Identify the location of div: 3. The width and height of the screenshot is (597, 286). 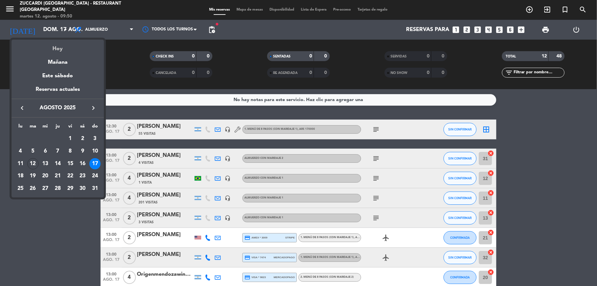
(95, 138).